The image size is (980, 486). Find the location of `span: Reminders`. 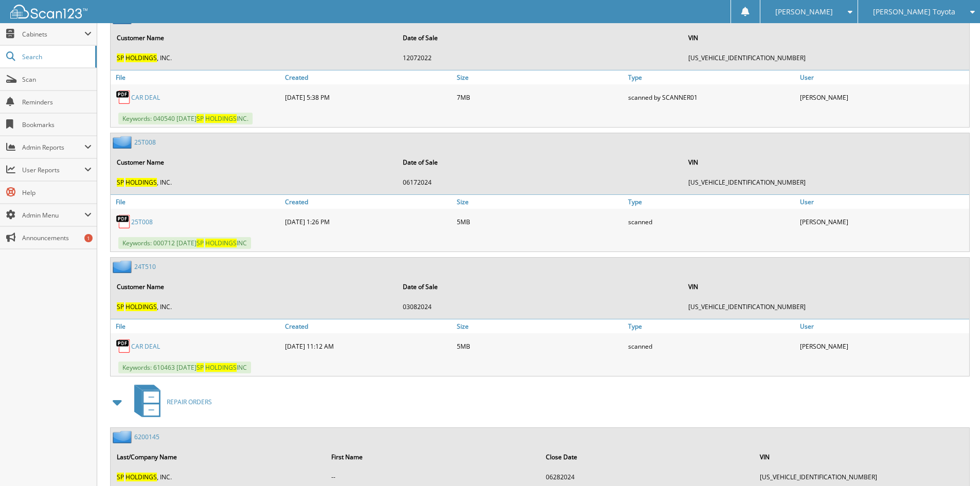

span: Reminders is located at coordinates (57, 102).